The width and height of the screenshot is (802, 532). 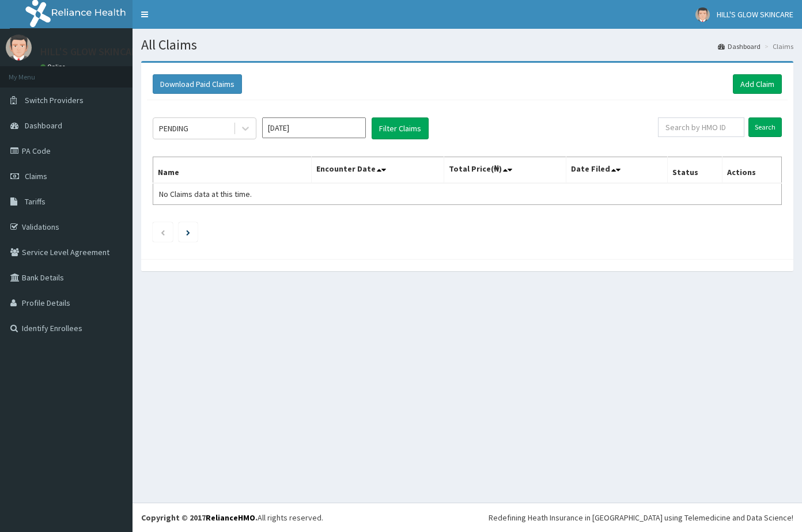 What do you see at coordinates (205, 194) in the screenshot?
I see `span: No Claims data at this time.` at bounding box center [205, 194].